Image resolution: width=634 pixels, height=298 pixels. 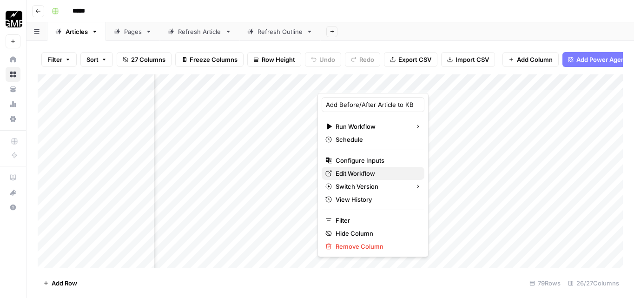 I want to click on button: 27 Columns, so click(x=144, y=59).